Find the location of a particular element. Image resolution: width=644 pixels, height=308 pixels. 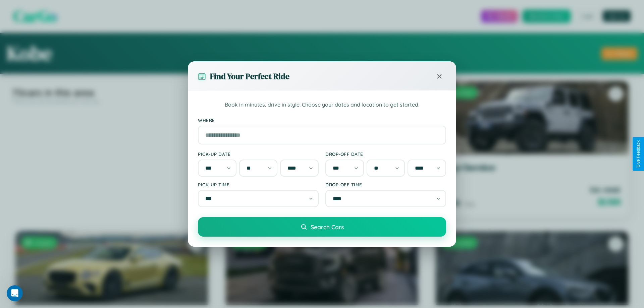

label: Drop-off Date is located at coordinates (386, 154).